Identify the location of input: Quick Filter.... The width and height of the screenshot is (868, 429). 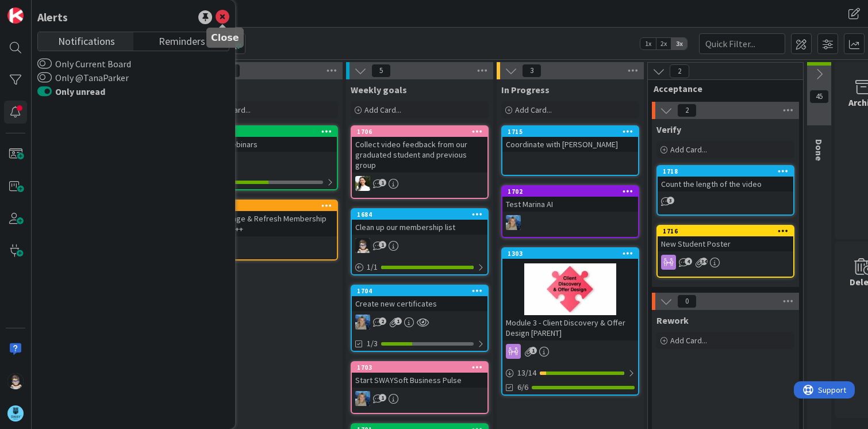
(742, 43).